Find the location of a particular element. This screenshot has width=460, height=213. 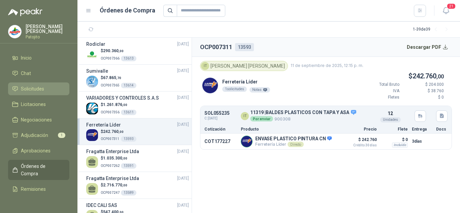

div: 1 solicitudes is located at coordinates (234, 89).